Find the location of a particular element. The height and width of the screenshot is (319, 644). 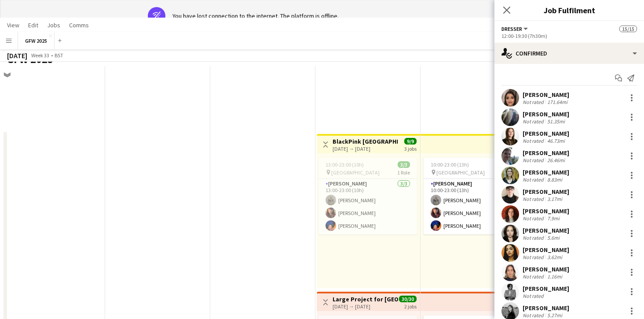

span: 10:00-23:00 (13h) is located at coordinates (450, 164).